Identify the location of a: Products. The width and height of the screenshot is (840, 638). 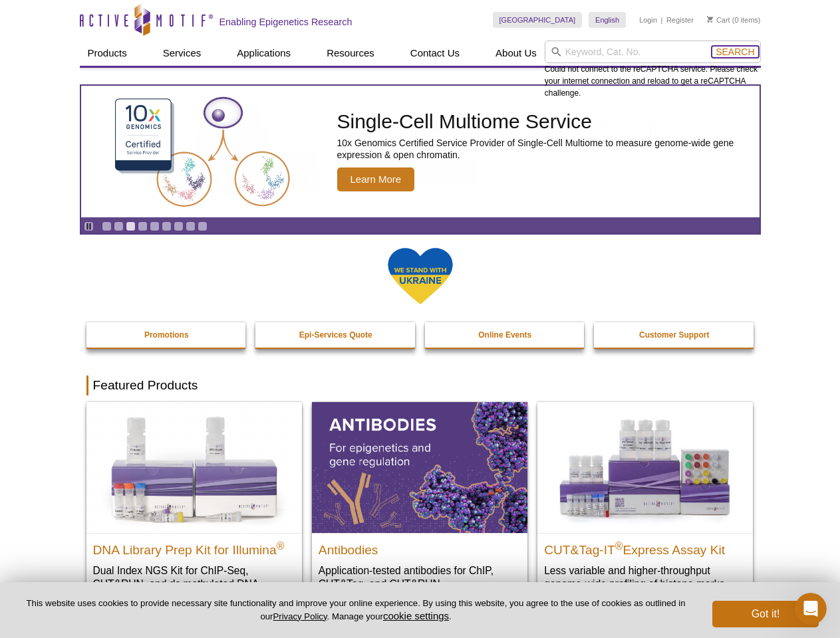
(107, 53).